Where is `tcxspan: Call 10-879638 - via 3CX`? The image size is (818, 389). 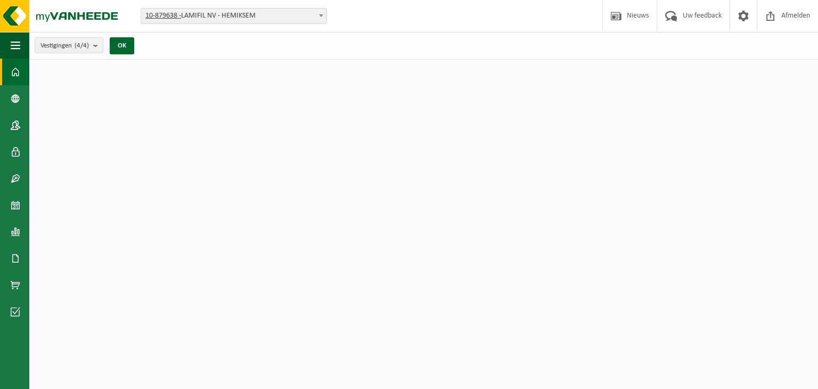 tcxspan: Call 10-879638 - via 3CX is located at coordinates (163, 15).